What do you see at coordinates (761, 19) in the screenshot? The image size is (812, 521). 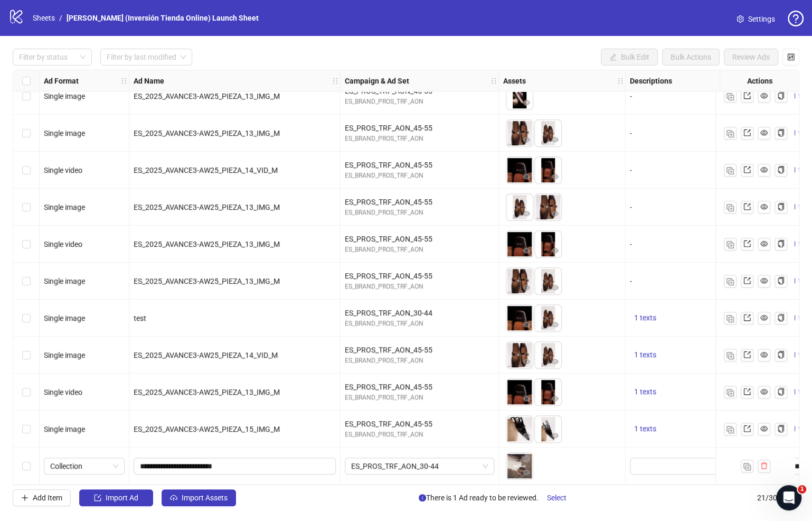 I see `span: Settings` at bounding box center [761, 19].